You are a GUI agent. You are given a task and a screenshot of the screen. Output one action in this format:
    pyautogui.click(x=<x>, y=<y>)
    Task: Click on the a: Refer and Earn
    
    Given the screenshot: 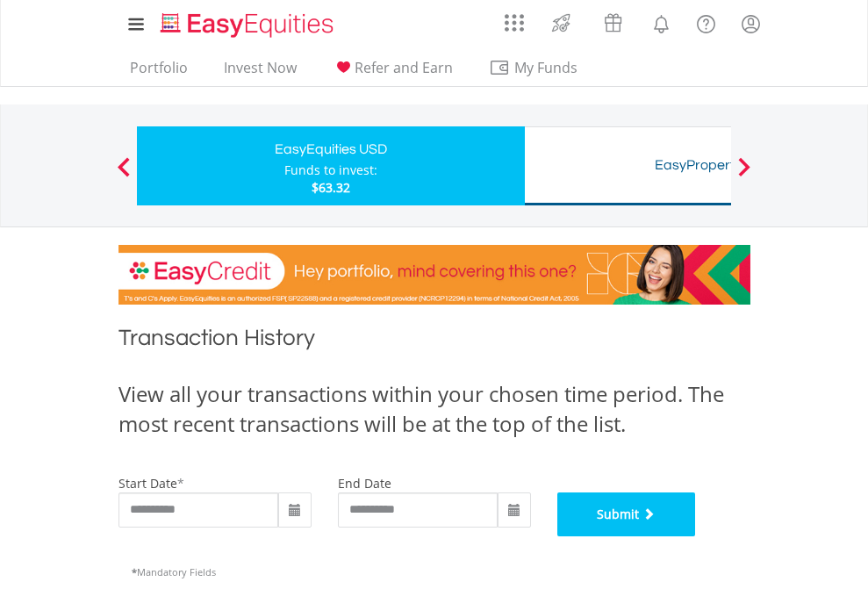 What is the action you would take?
    pyautogui.click(x=392, y=72)
    